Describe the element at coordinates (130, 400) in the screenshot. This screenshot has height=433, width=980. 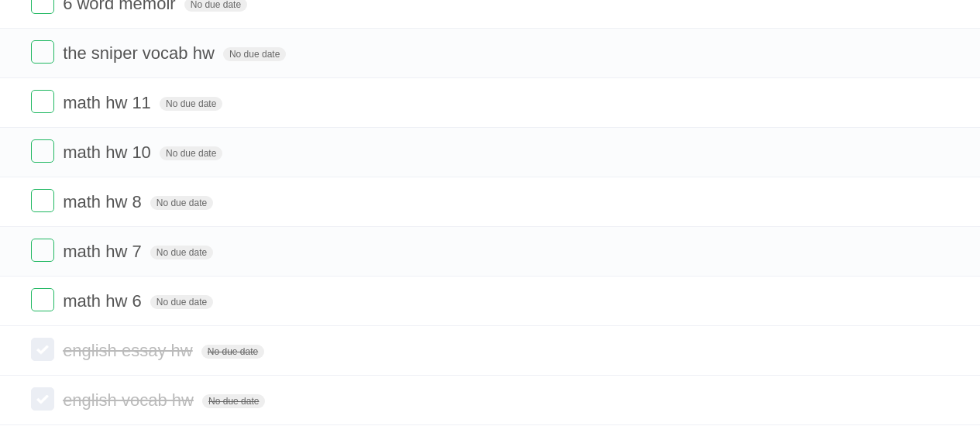
I see `span: english vocab hw` at that location.